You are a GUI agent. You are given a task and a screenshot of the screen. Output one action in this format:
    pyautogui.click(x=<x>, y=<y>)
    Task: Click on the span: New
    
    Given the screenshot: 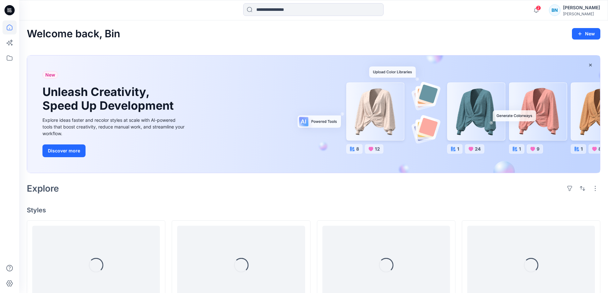 What is the action you would take?
    pyautogui.click(x=50, y=75)
    